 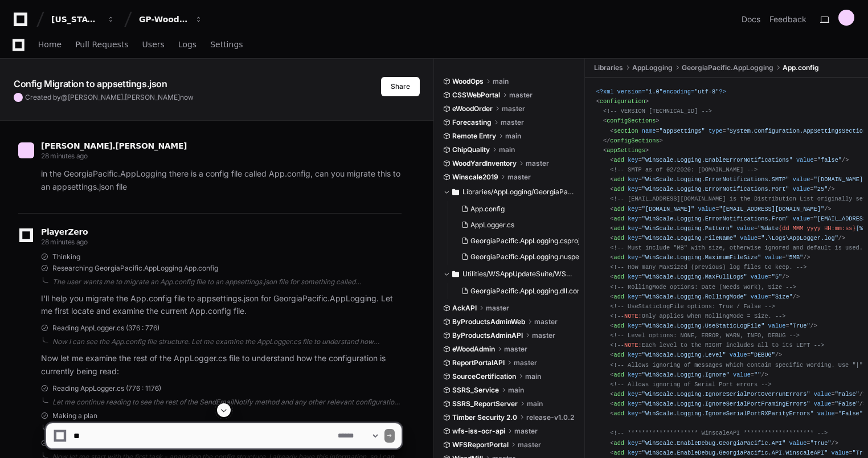 What do you see at coordinates (652, 68) in the screenshot?
I see `span: AppLogging` at bounding box center [652, 68].